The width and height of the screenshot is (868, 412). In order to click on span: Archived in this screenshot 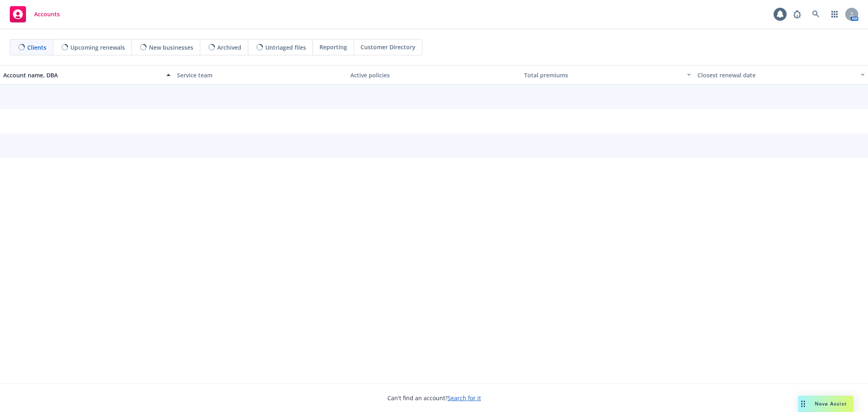, I will do `click(229, 47)`.